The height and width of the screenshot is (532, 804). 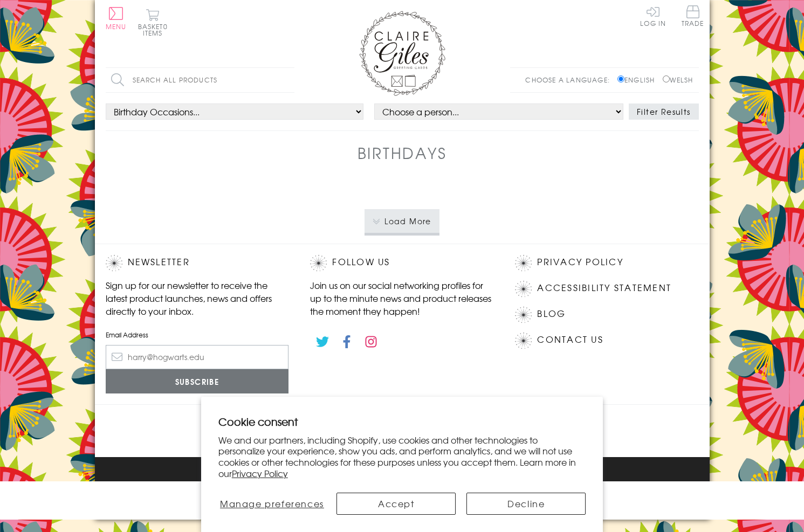 What do you see at coordinates (197, 335) in the screenshot?
I see `label: Email Address` at bounding box center [197, 335].